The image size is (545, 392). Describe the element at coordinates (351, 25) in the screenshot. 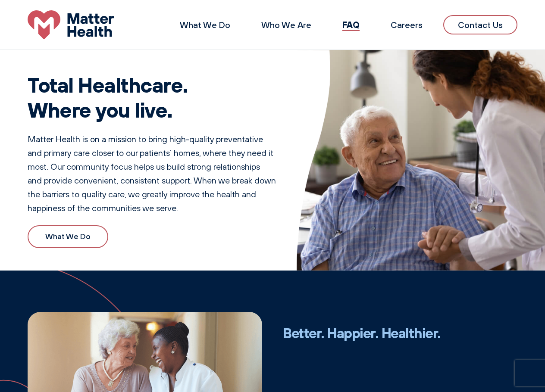

I see `a: FAQ` at that location.